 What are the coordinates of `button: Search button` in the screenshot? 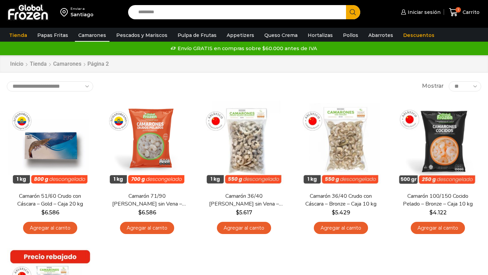 It's located at (353, 12).